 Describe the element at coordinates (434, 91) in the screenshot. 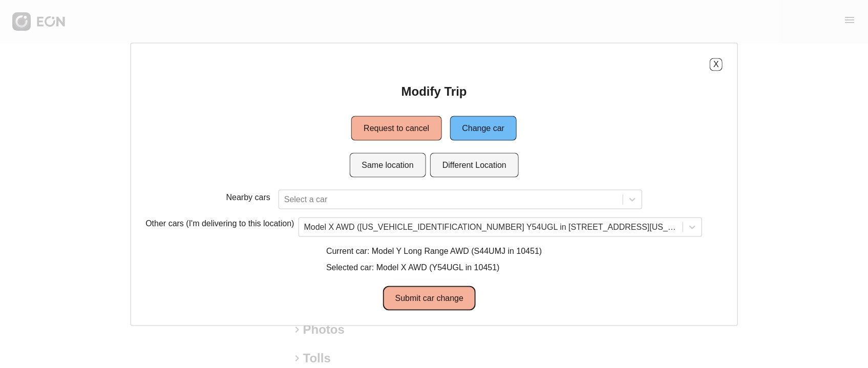

I see `h2: Modify Trip` at that location.